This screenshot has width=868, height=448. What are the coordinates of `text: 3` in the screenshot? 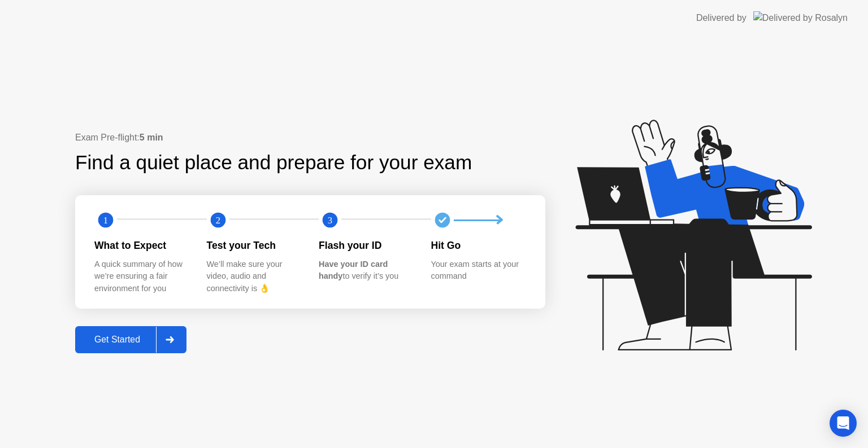 It's located at (330, 220).